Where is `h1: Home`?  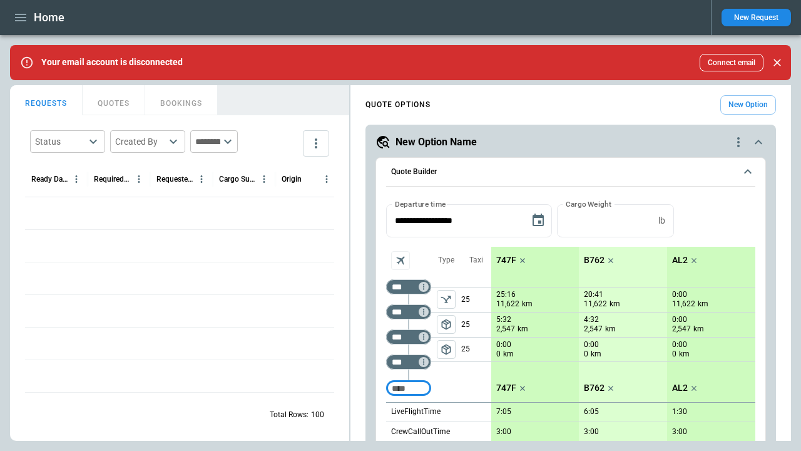
h1: Home is located at coordinates (49, 18).